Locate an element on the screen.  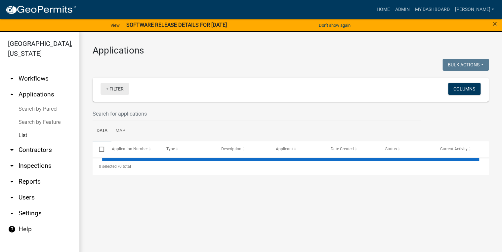
a: My Dashboard is located at coordinates (432, 10).